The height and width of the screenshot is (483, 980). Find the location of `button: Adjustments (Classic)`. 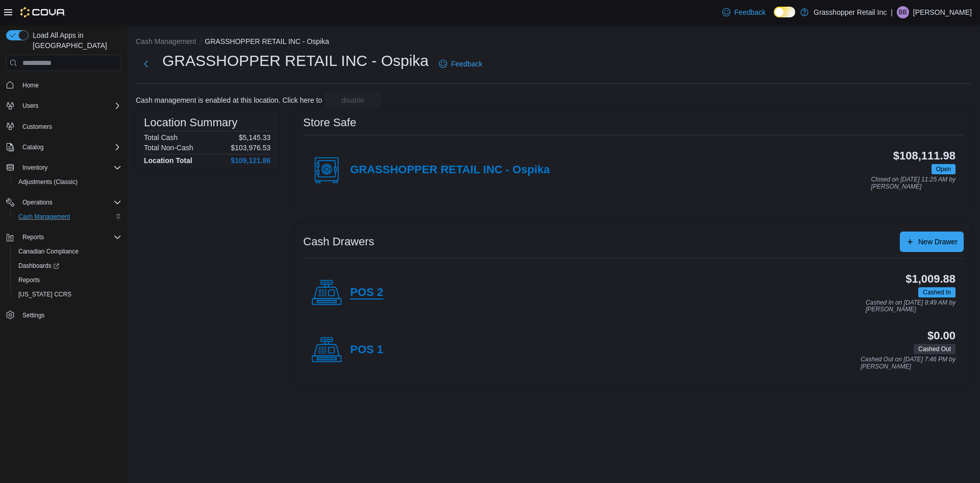

button: Adjustments (Classic) is located at coordinates (68, 182).